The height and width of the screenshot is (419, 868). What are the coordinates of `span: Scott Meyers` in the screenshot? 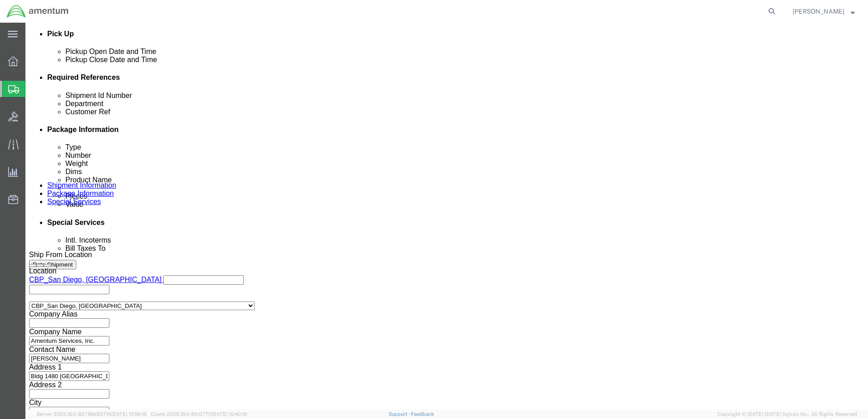 It's located at (818, 11).